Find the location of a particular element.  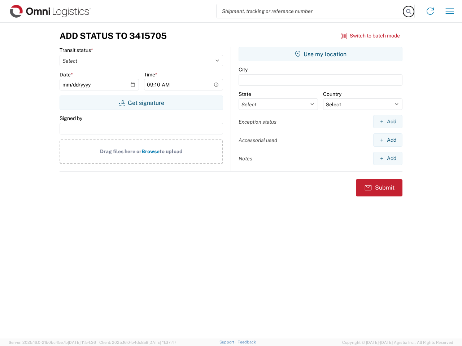

label: City is located at coordinates (243, 70).